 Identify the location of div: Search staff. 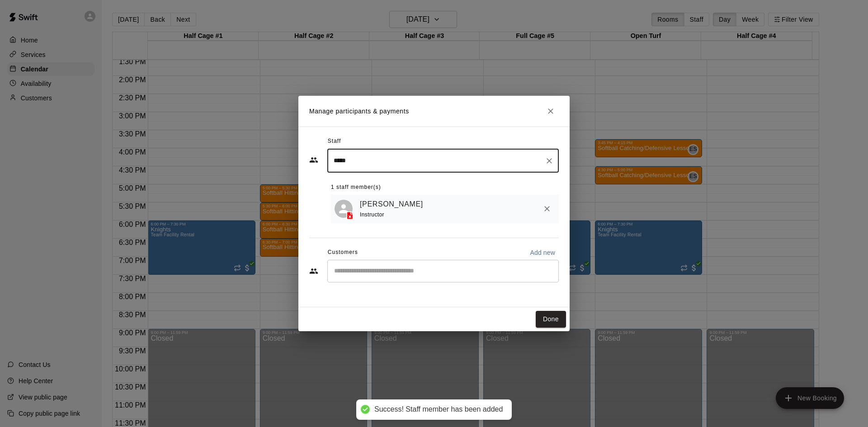
(443, 161).